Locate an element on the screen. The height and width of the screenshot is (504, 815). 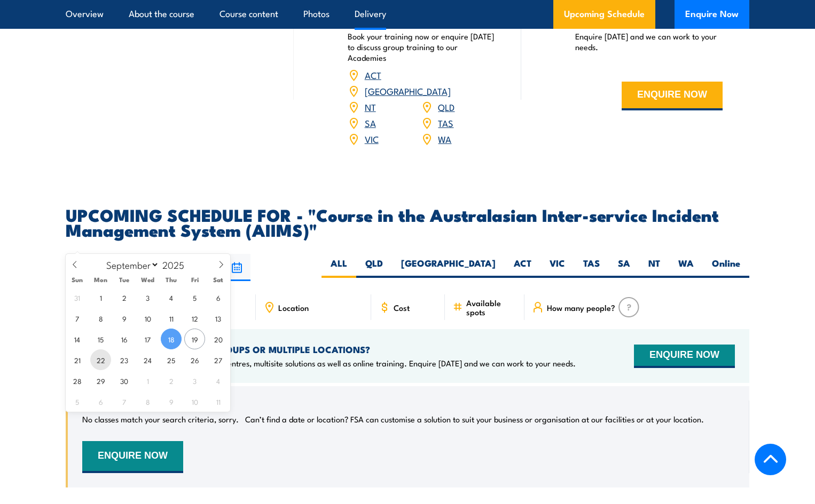
a: ACT is located at coordinates (373, 75).